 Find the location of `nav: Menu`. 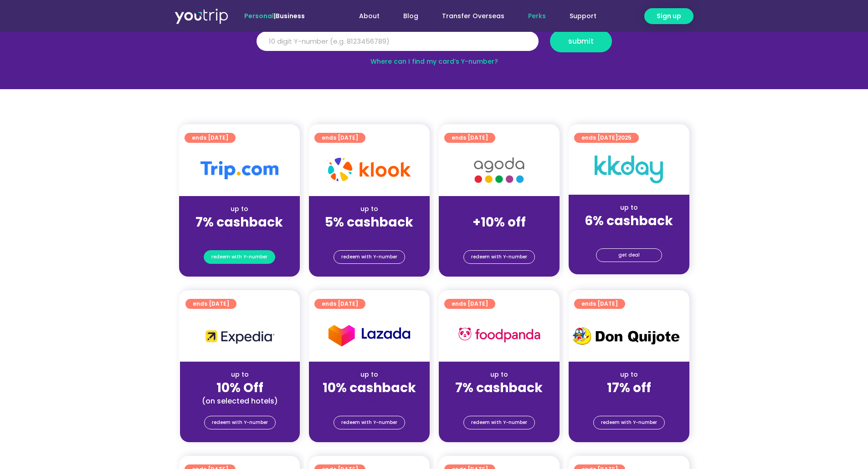

nav: Menu is located at coordinates (469, 16).